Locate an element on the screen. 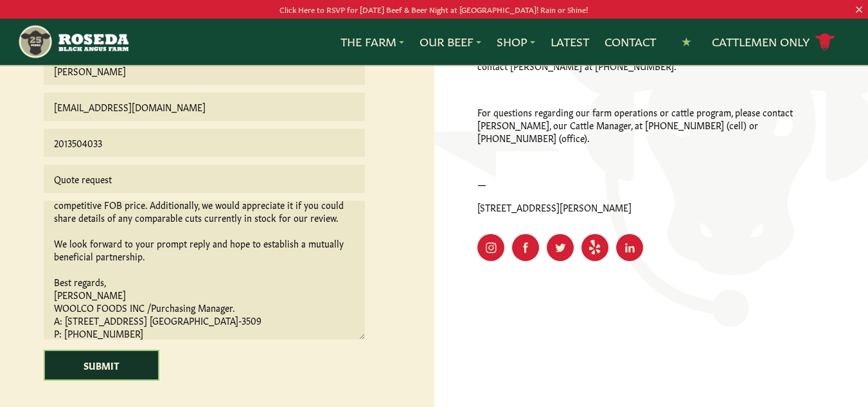 The image size is (868, 407). a: Visit Our LinkedIn Page is located at coordinates (630, 248).